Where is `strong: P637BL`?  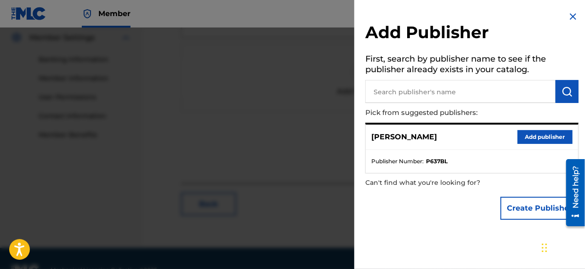 strong: P637BL is located at coordinates (437, 161).